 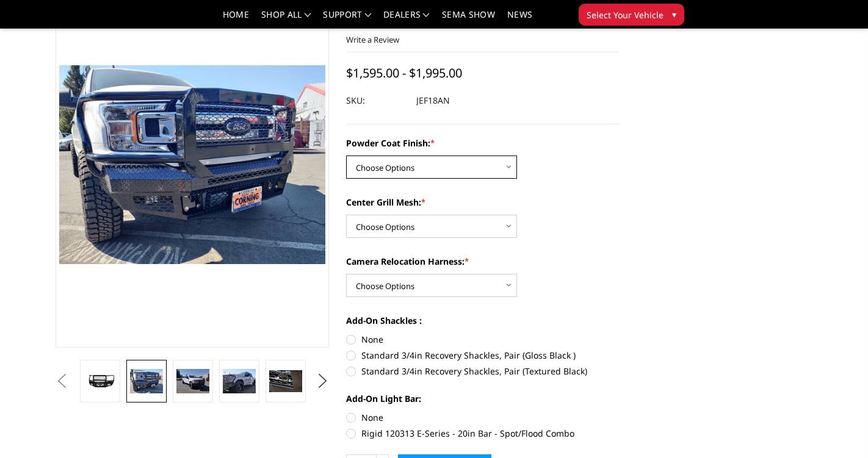 What do you see at coordinates (373, 40) in the screenshot?
I see `a: Write a Review` at bounding box center [373, 40].